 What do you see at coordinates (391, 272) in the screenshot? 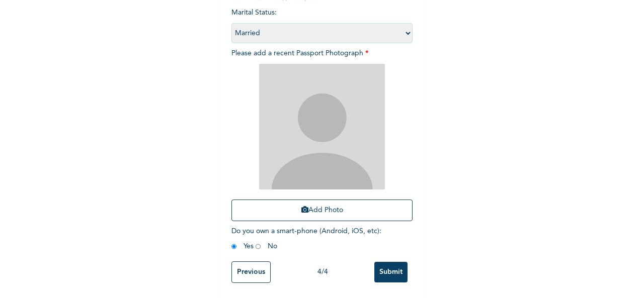
I see `input: Submit` at bounding box center [391, 272].